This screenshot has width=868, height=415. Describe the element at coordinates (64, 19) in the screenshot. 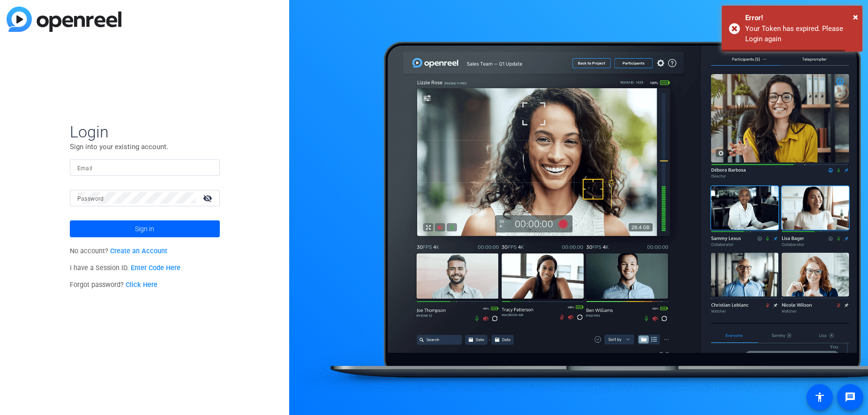

I see `img: blue-gradient.svg` at that location.